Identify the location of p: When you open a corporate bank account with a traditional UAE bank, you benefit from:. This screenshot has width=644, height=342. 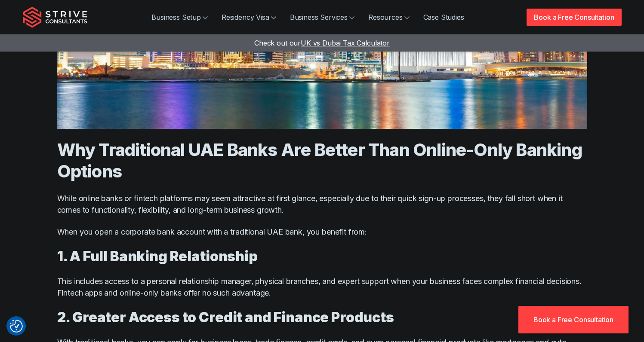
(322, 232).